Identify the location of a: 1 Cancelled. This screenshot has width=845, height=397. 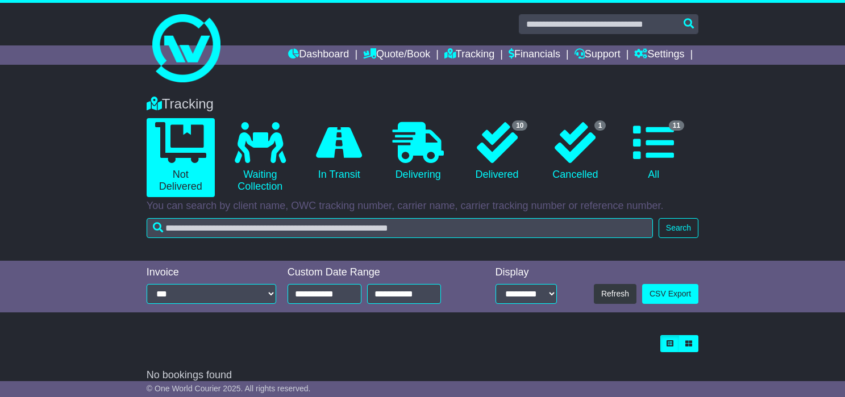
(575, 152).